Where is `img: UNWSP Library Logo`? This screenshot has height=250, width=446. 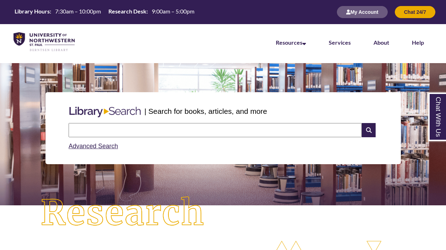 img: UNWSP Library Logo is located at coordinates (44, 42).